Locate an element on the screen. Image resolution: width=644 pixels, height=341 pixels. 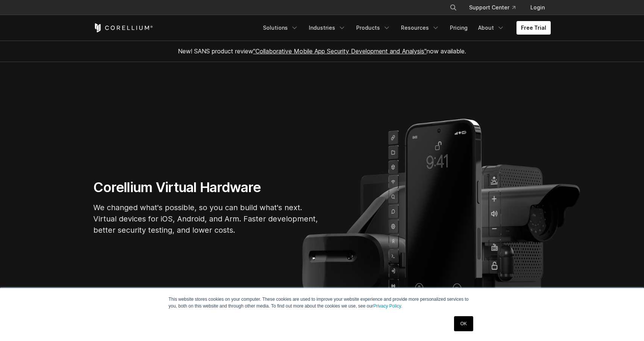
a: Resources is located at coordinates (420, 28).